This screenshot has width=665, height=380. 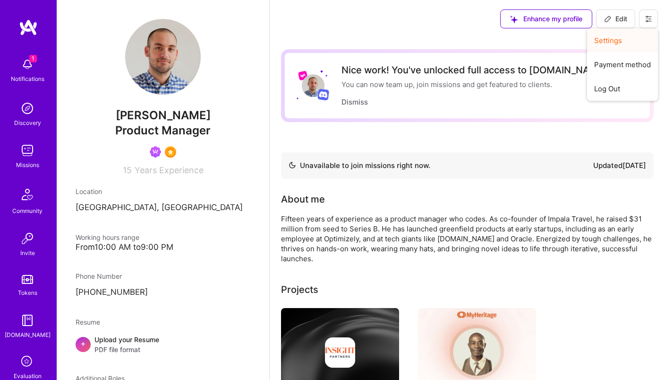 What do you see at coordinates (27, 78) in the screenshot?
I see `div: Notifications` at bounding box center [27, 78].